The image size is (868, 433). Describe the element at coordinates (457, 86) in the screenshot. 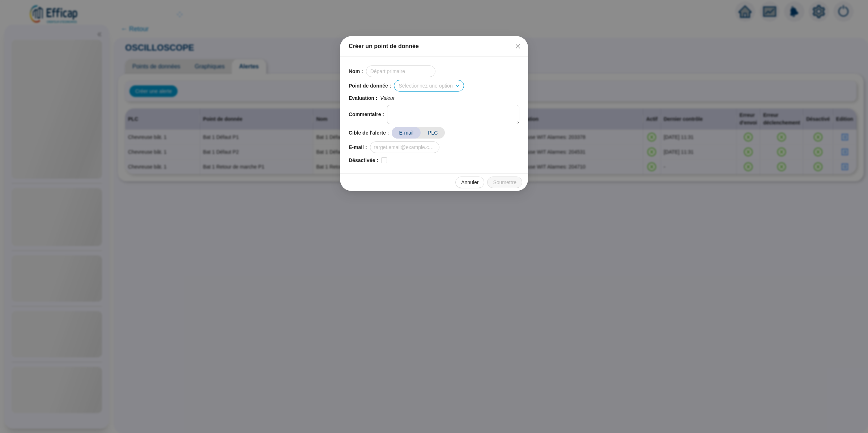

I see `span: down` at that location.